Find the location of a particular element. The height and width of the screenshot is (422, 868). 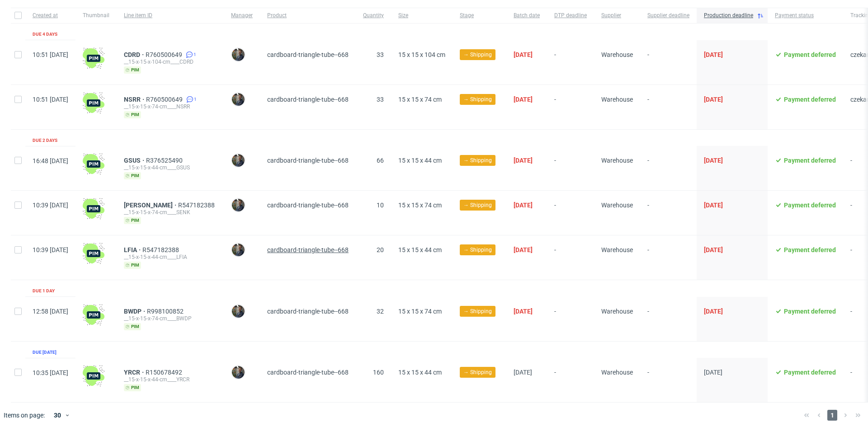

span: 66 is located at coordinates (380, 160).